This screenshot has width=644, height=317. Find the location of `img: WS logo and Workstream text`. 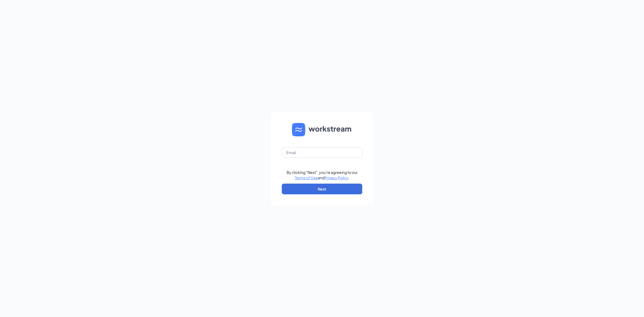

img: WS logo and Workstream text is located at coordinates (322, 130).